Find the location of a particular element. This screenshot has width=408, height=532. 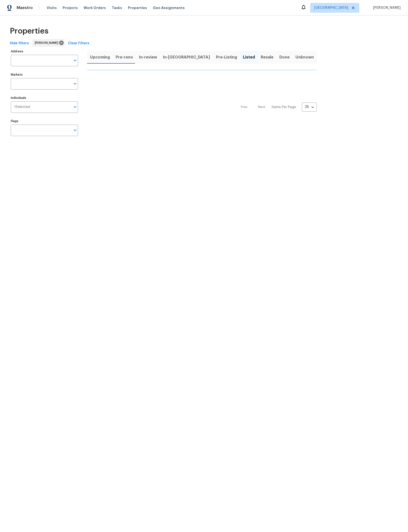

p: Items Per Page is located at coordinates (284, 107).